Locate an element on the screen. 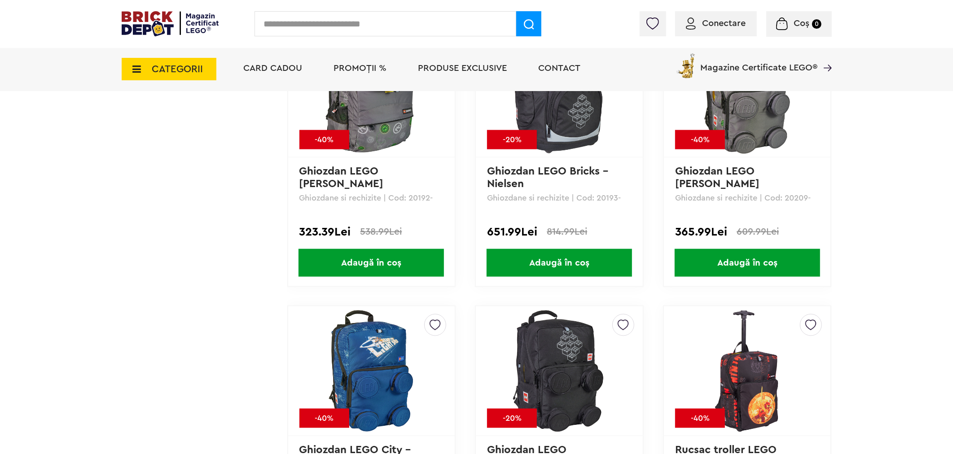 Image resolution: width=953 pixels, height=454 pixels. span: Card Cadou is located at coordinates (273, 68).